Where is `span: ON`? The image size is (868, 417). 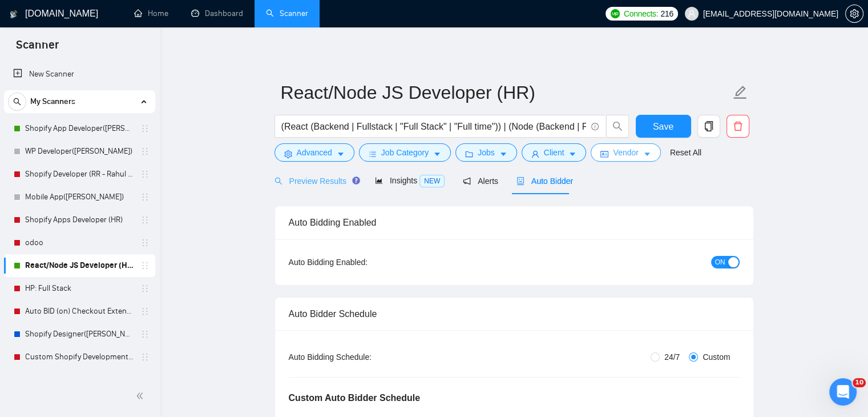 span: ON is located at coordinates (721, 262).